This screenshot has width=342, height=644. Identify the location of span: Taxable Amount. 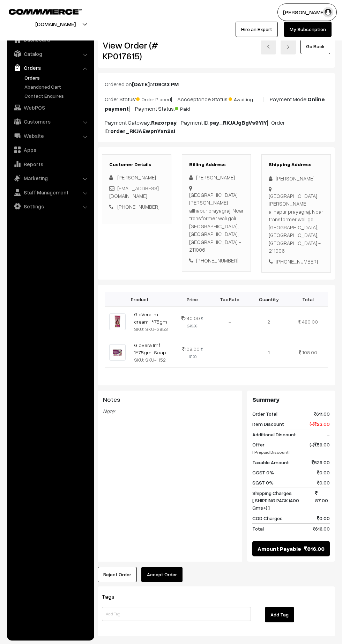
(271, 462).